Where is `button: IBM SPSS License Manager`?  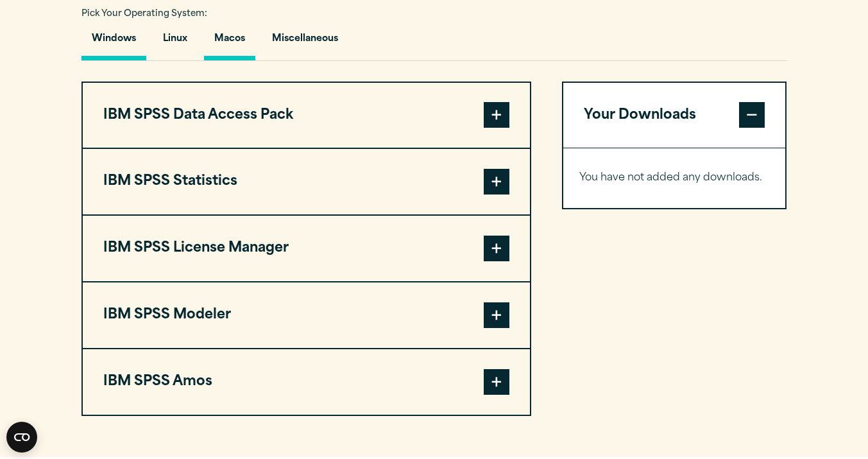
button: IBM SPSS License Manager is located at coordinates (306, 248).